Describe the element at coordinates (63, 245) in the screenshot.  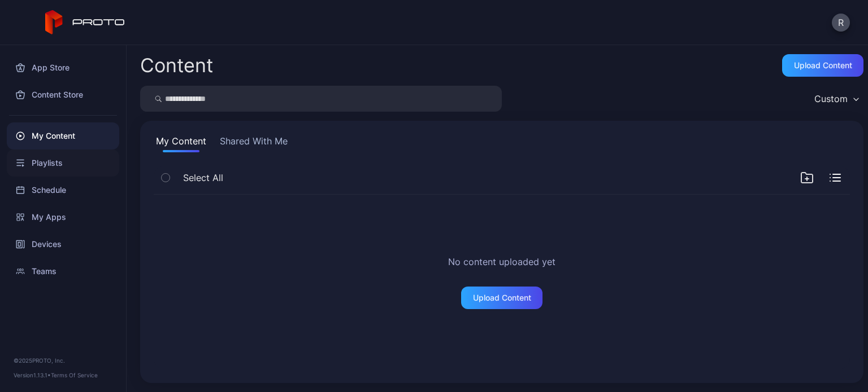
I see `div: Devices` at that location.